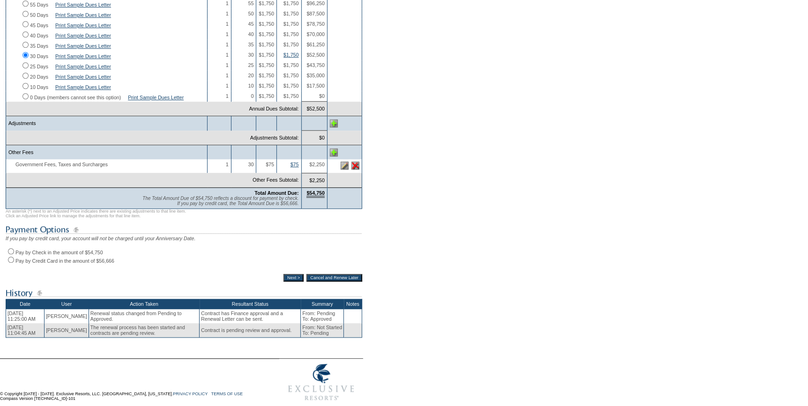 This screenshot has width=808, height=406. Describe the element at coordinates (154, 109) in the screenshot. I see `td: Annual Dues Subtotal:` at that location.